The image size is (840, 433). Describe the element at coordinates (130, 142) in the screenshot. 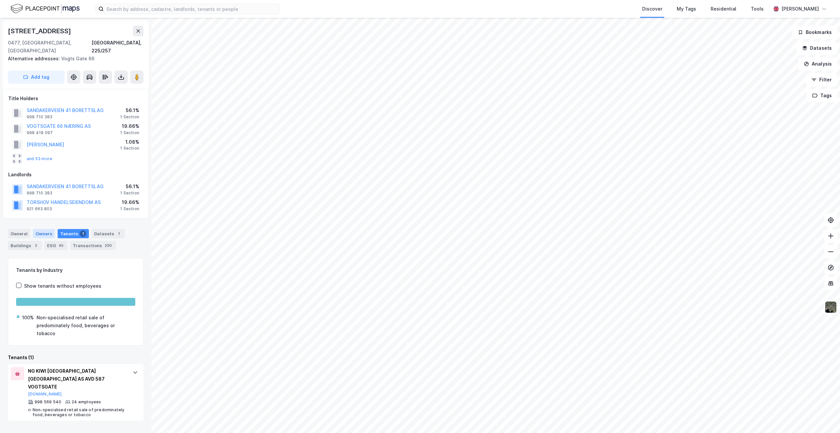

I see `div: 1.08%` at that location.